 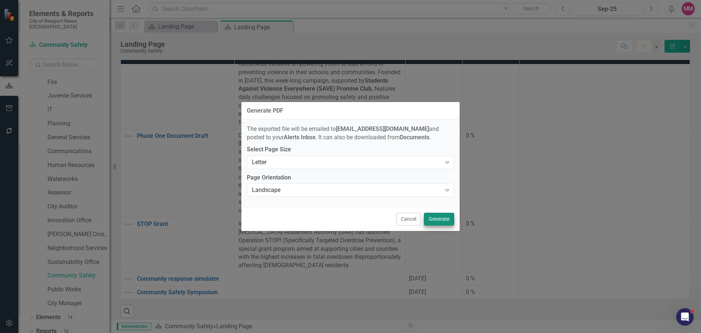 I want to click on span: The exported file will be emailed to and posted to your . It can also be downloaded from ., so click(x=343, y=133).